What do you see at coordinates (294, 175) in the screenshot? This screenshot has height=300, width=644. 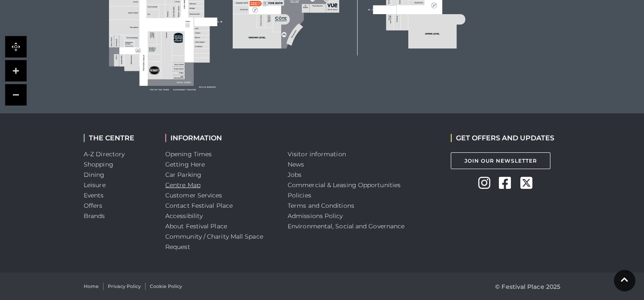 I see `a: Jobs` at bounding box center [294, 175].